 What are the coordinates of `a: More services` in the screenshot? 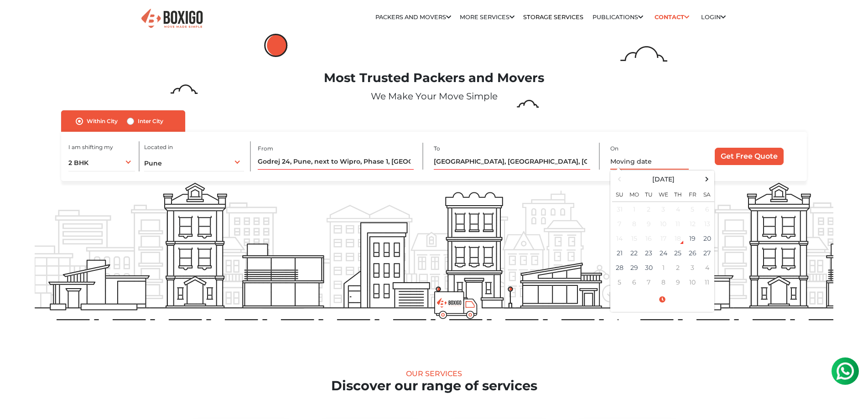 It's located at (487, 17).